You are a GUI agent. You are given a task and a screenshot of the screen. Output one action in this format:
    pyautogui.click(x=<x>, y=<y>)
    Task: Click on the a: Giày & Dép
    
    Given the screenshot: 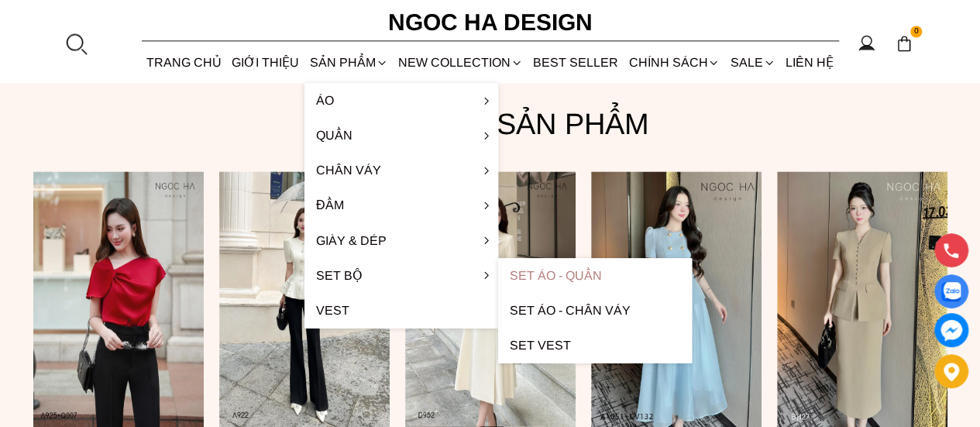 What is the action you would take?
    pyautogui.click(x=401, y=240)
    